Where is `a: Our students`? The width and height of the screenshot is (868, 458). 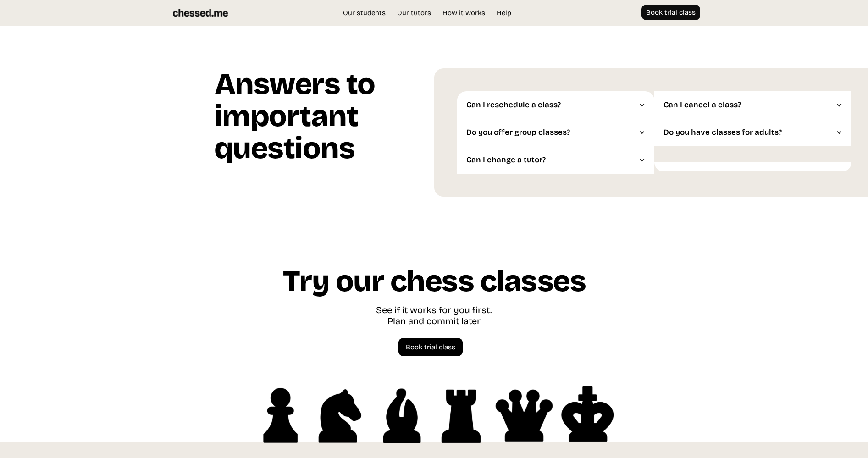 a: Our students is located at coordinates (364, 13).